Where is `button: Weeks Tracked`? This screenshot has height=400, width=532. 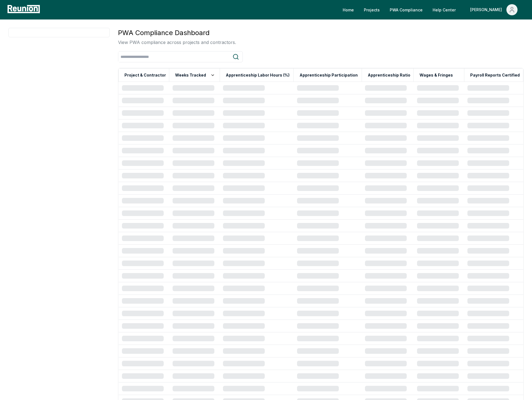
button: Weeks Tracked is located at coordinates (195, 75).